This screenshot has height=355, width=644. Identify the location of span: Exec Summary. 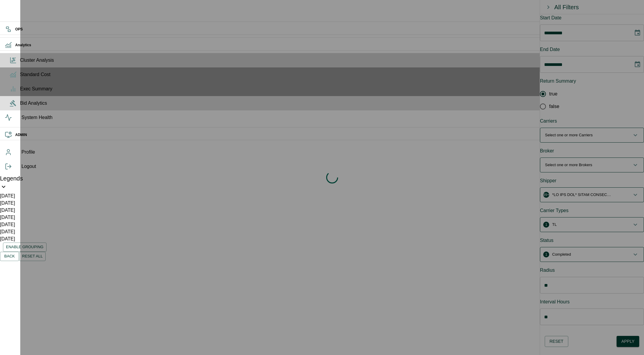
(329, 89).